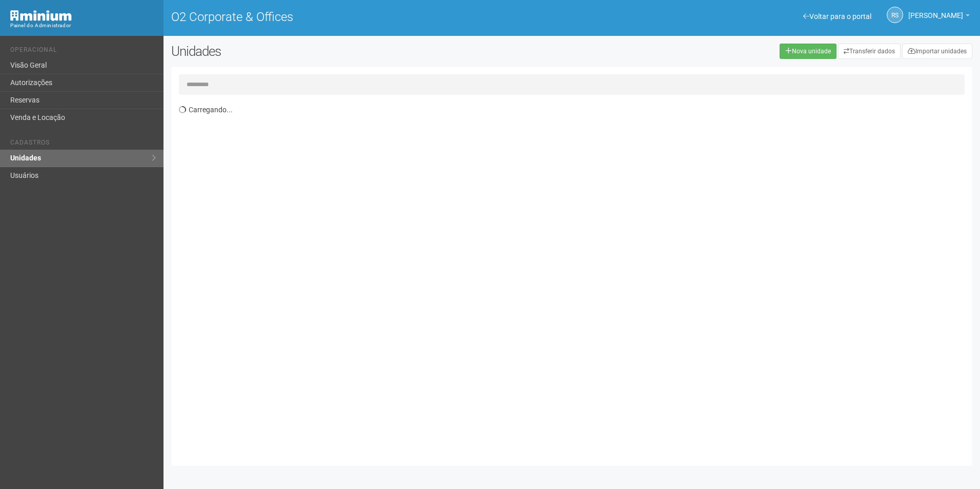  Describe the element at coordinates (937, 52) in the screenshot. I see `a: Importar unidades` at that location.